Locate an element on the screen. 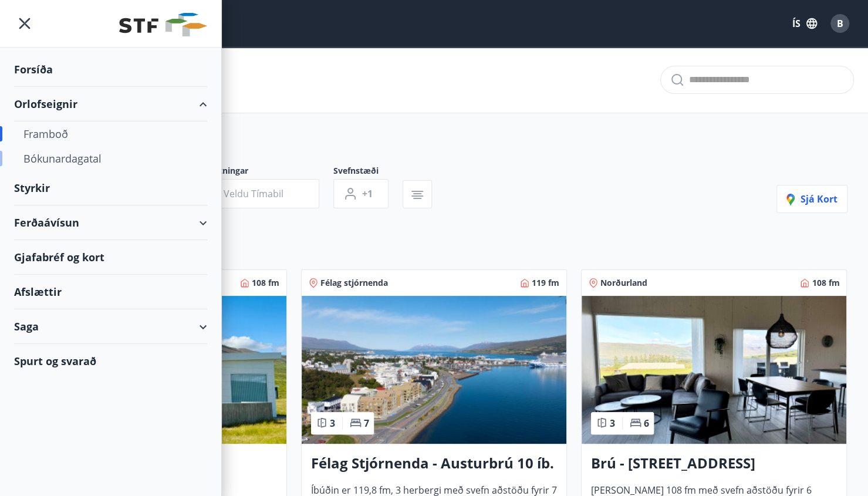 Image resolution: width=868 pixels, height=496 pixels. span: 6 is located at coordinates (646, 423).